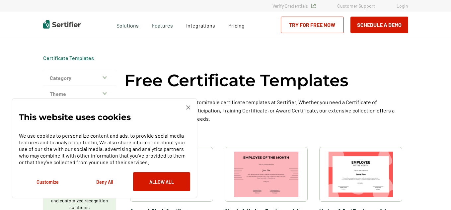  What do you see at coordinates (236, 80) in the screenshot?
I see `h1: Free Certificate Templates` at bounding box center [236, 80].